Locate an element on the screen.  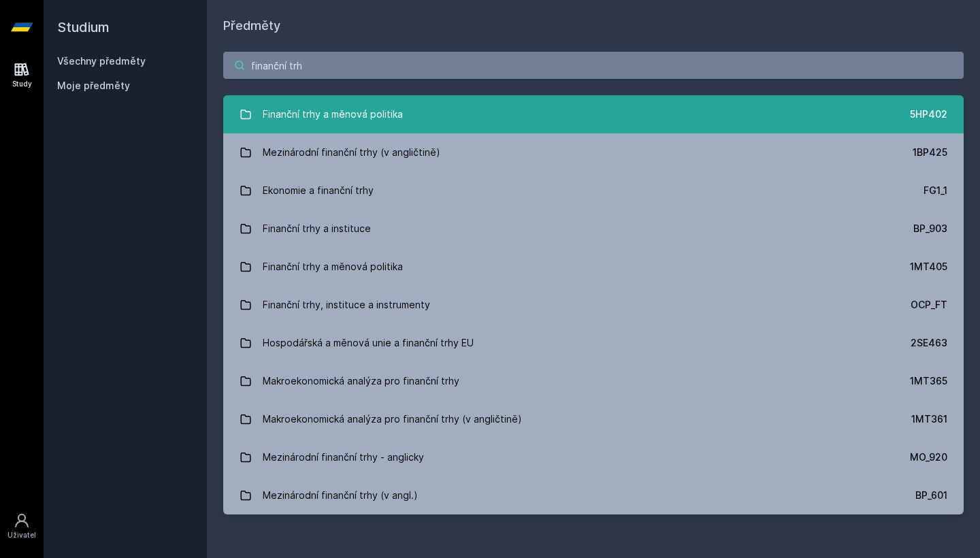
a: Finanční trhy a měnová politika 1MT405 is located at coordinates (593, 267).